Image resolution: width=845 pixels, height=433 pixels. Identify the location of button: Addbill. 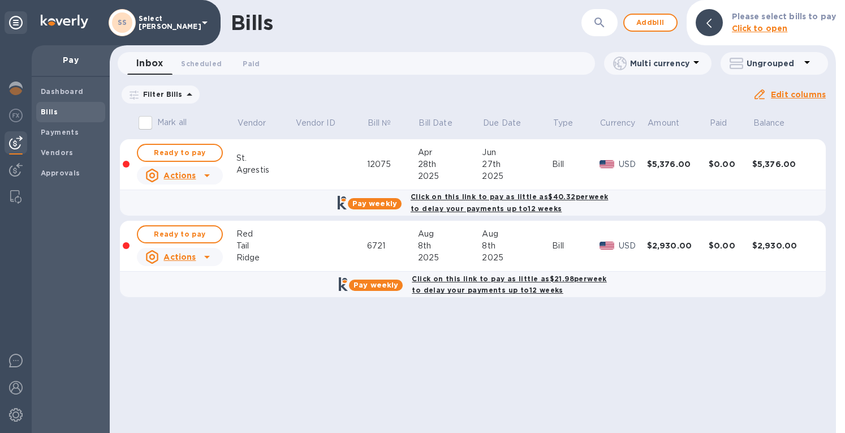
(651, 23).